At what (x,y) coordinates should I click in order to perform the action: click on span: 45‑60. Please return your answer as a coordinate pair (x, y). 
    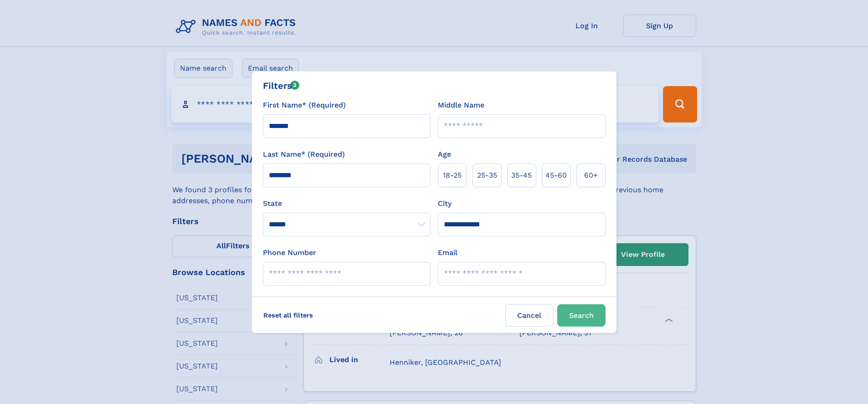
    Looking at the image, I should click on (556, 176).